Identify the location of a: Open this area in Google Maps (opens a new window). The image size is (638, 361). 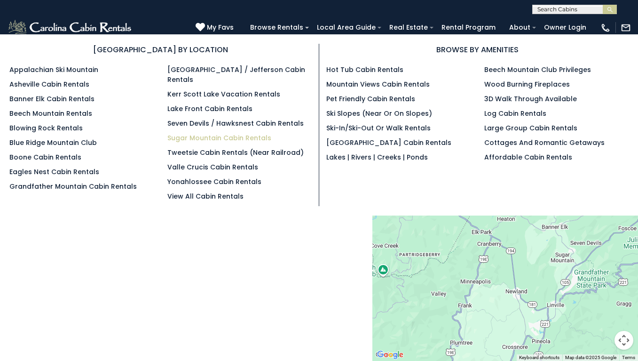
(390, 354).